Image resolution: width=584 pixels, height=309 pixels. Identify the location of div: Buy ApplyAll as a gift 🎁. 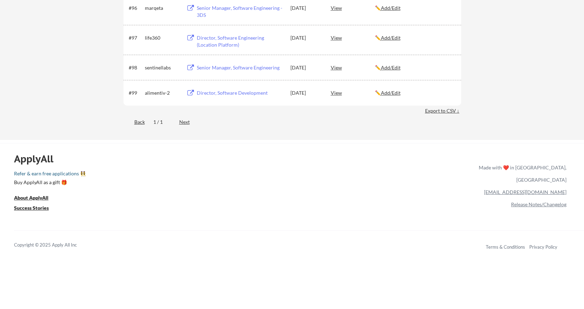
(49, 182).